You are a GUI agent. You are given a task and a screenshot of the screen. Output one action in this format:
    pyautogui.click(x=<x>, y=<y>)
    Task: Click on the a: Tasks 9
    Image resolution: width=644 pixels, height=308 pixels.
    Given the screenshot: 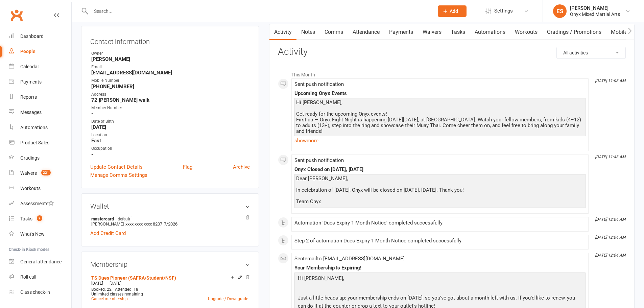 What is the action you would take?
    pyautogui.click(x=40, y=219)
    